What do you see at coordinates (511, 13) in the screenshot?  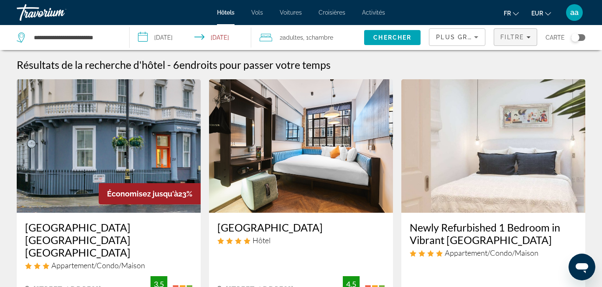 I see `button: Change language` at bounding box center [511, 13].